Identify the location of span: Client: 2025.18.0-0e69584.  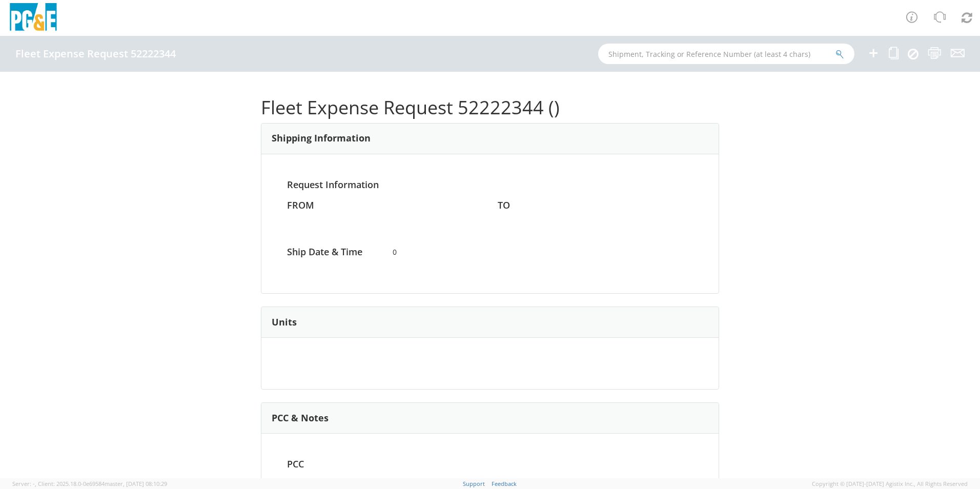
(102, 483).